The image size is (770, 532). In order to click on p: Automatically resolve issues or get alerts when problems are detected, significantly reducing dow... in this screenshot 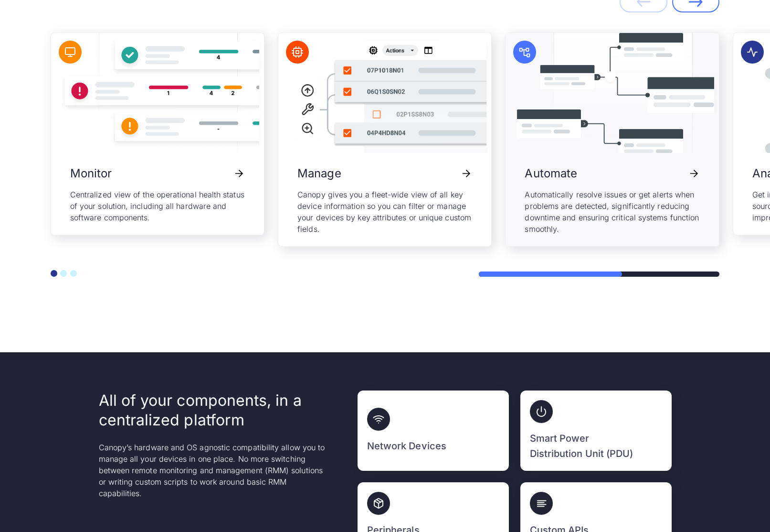, I will do `click(612, 212)`.